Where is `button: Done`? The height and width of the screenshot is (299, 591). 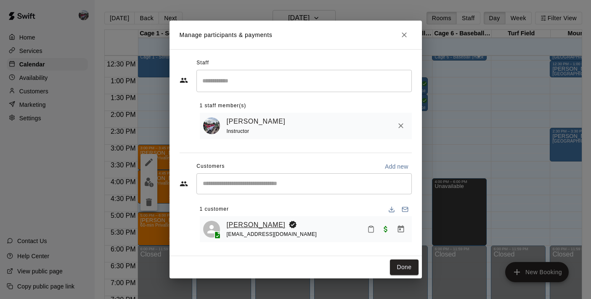 button: Done is located at coordinates (404, 267).